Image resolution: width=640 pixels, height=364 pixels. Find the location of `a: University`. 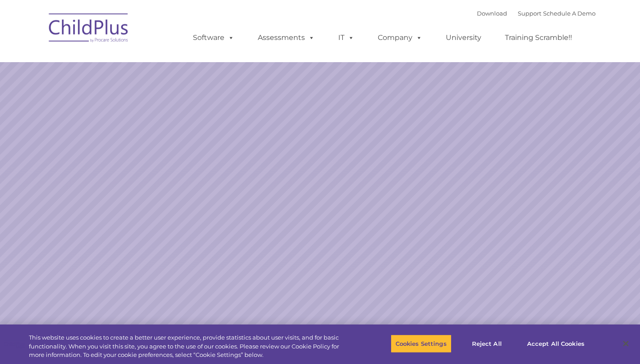

a: University is located at coordinates (464, 38).